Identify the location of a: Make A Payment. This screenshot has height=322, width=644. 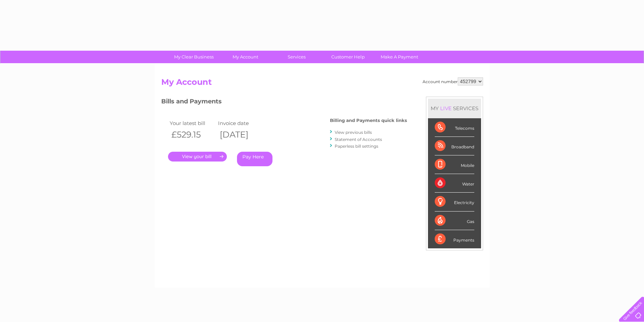
(399, 57).